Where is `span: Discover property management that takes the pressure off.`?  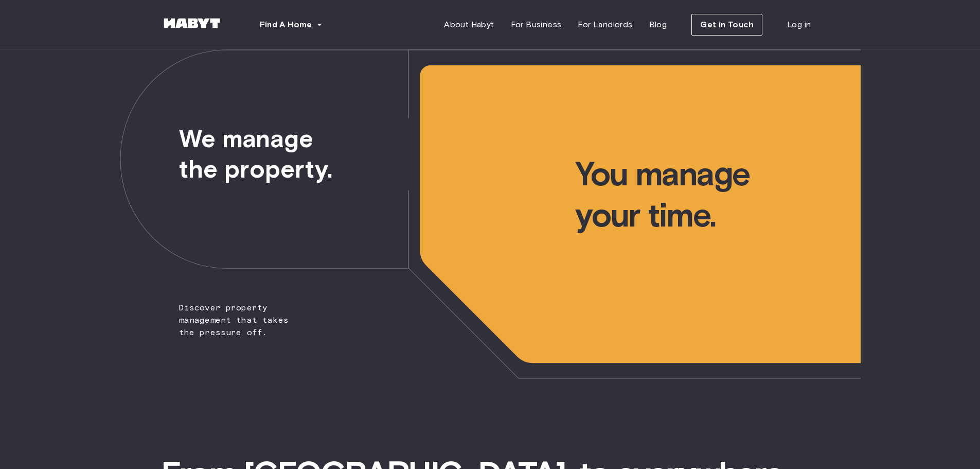 span: Discover property management that takes the pressure off. is located at coordinates (214, 194).